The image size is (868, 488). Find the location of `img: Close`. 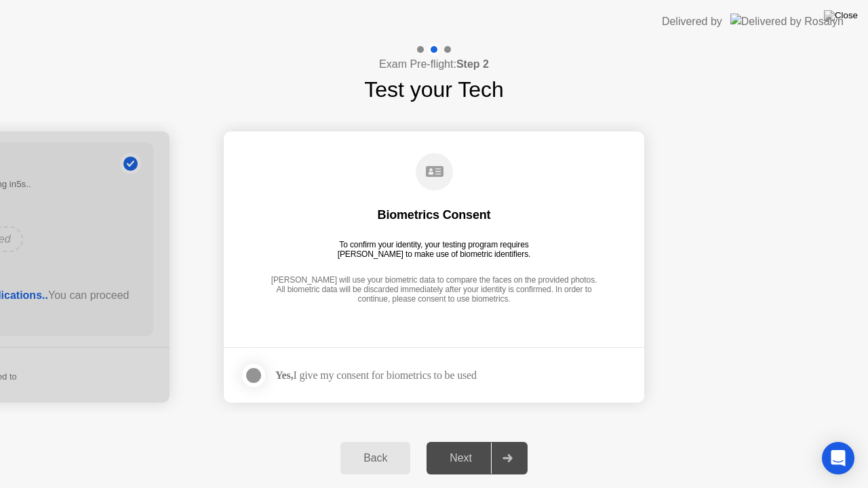

img: Close is located at coordinates (840, 16).